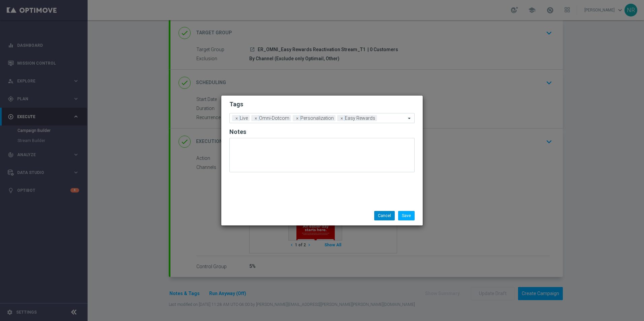 Image resolution: width=644 pixels, height=321 pixels. I want to click on button: Save, so click(406, 216).